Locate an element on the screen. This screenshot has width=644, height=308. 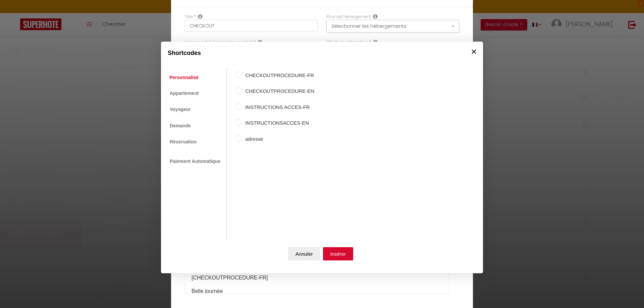
a: Demande is located at coordinates (180, 126).